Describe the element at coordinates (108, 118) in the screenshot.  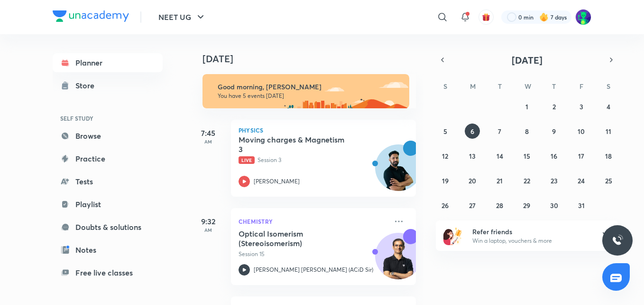
I see `h6: SELF STUDY` at that location.